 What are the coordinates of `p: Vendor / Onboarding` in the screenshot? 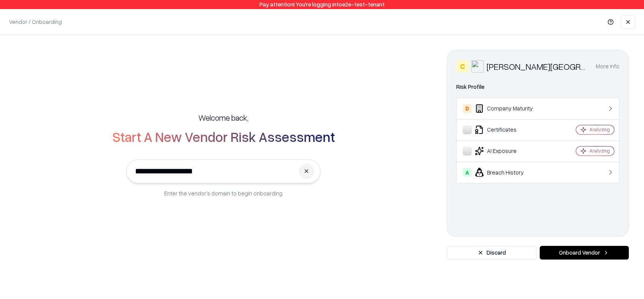 It's located at (35, 22).